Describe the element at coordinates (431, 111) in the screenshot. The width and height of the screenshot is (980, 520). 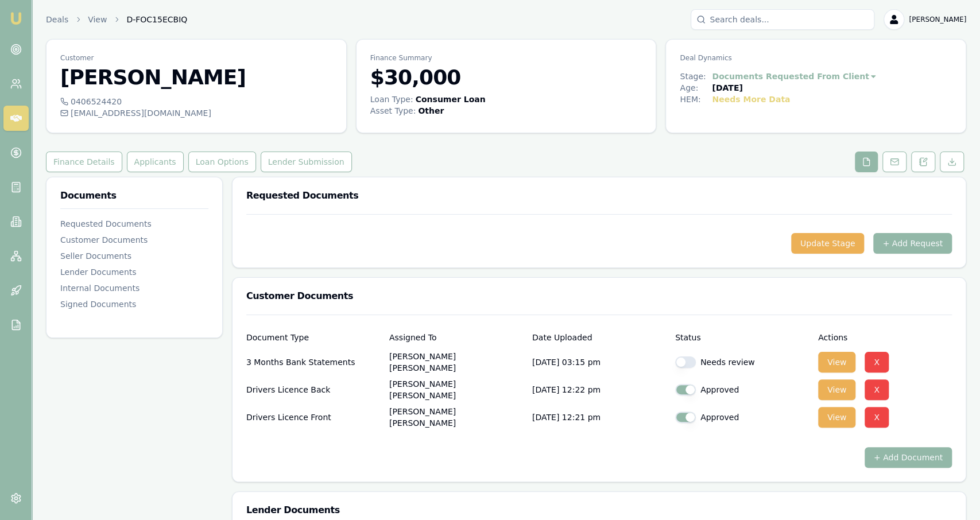
I see `div: Other` at that location.